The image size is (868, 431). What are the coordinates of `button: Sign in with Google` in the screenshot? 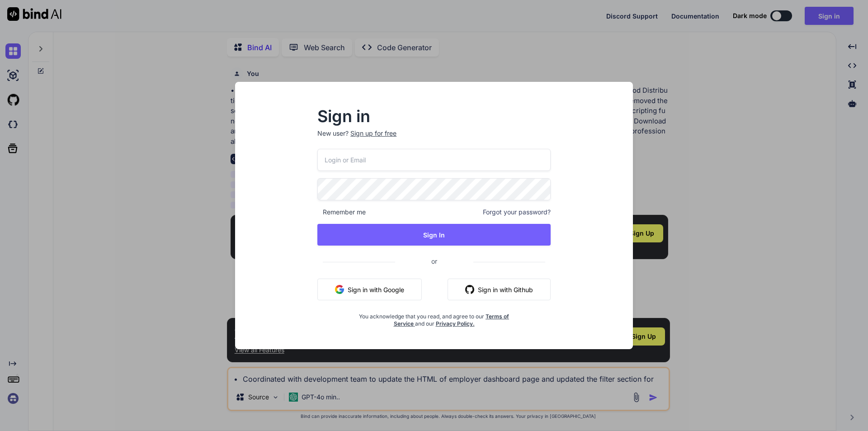 It's located at (369, 290).